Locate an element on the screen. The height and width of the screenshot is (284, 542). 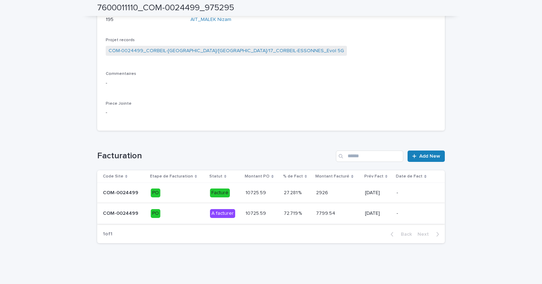
span: Projet records is located at coordinates (120, 40).